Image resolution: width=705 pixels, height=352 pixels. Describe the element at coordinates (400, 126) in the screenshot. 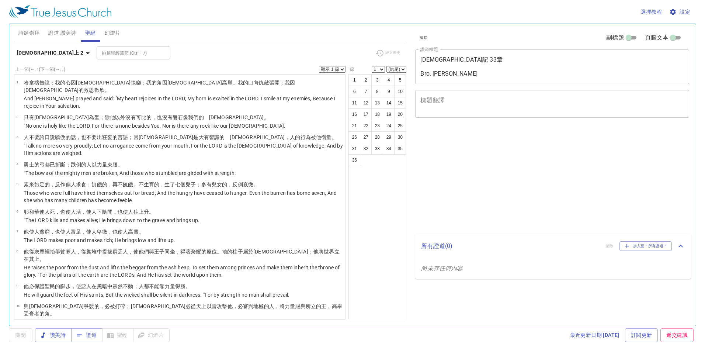

I see `button: 25` at that location.